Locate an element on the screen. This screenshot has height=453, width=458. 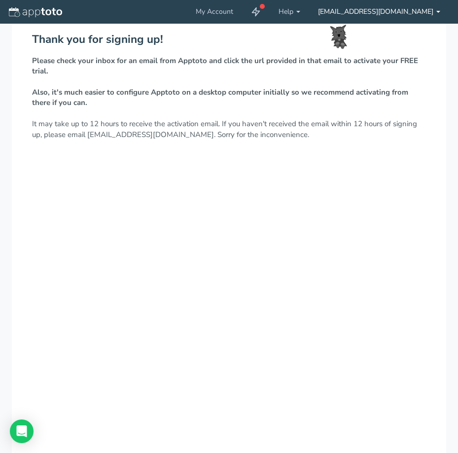
strong: Also, it's much easier to configure Apptoto on a desktop computer initially so we recommend activ... is located at coordinates (220, 97).